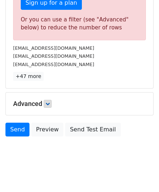 The width and height of the screenshot is (159, 192). Describe the element at coordinates (140, 175) in the screenshot. I see `div: Chat Widget` at that location.